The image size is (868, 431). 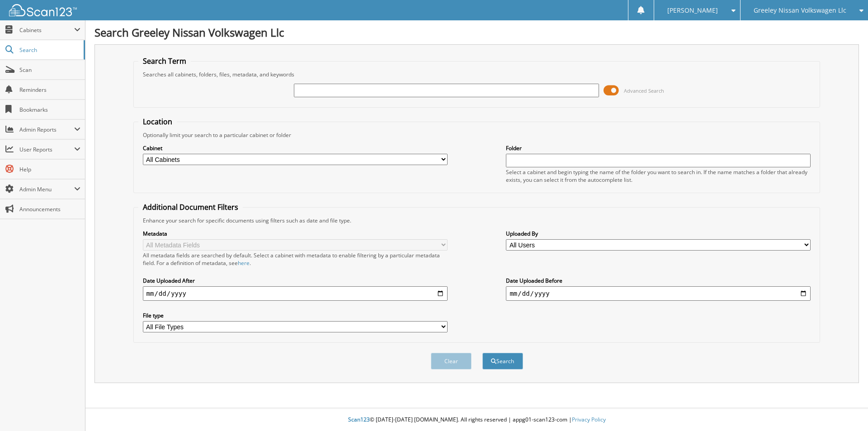 What do you see at coordinates (295, 148) in the screenshot?
I see `label: Cabinet` at bounding box center [295, 148].